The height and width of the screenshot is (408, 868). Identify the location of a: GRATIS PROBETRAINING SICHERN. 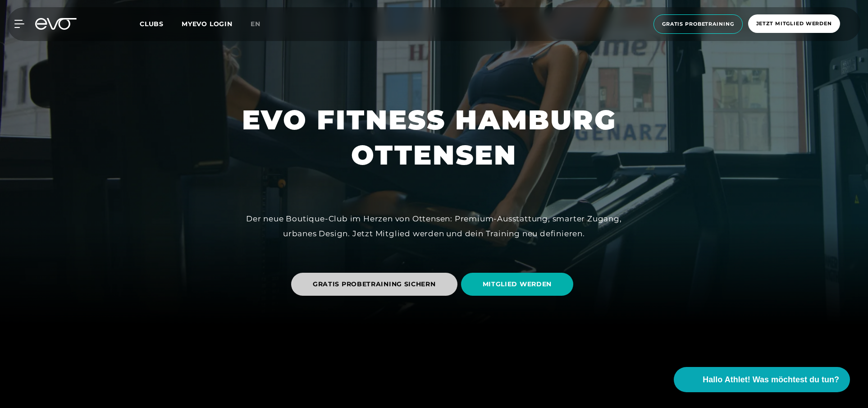
(376, 284).